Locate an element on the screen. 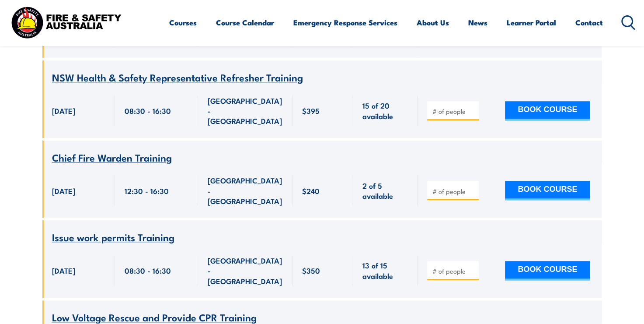 The width and height of the screenshot is (644, 324). a: About Us is located at coordinates (432, 22).